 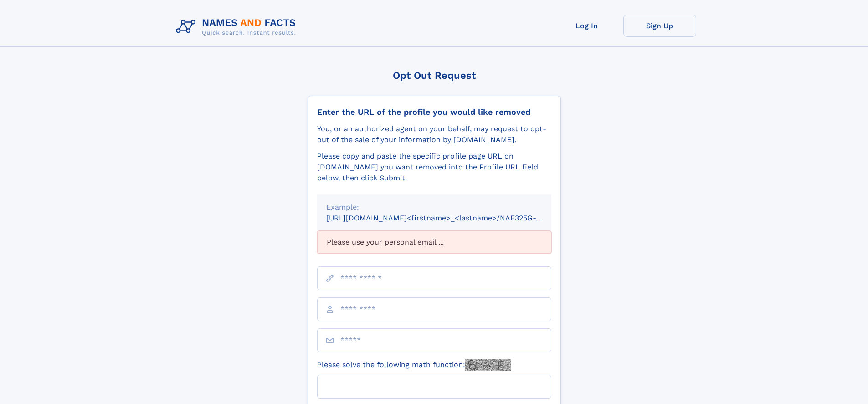 What do you see at coordinates (434, 242) in the screenshot?
I see `div: Please use your personal email ...` at bounding box center [434, 242].